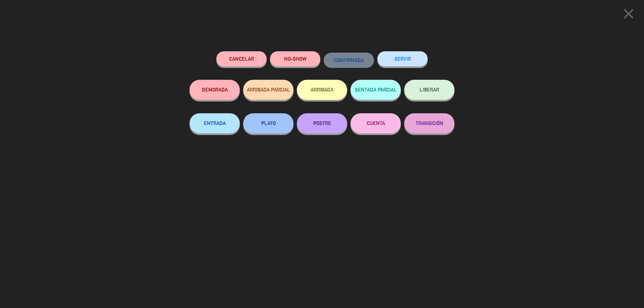  I want to click on span: CONFIRMADA, so click(349, 60).